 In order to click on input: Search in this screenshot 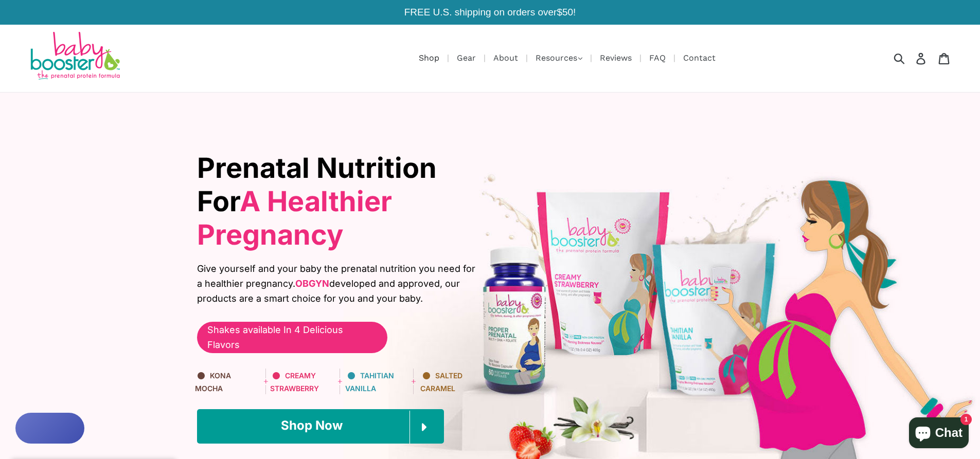, I will do `click(911, 58)`.